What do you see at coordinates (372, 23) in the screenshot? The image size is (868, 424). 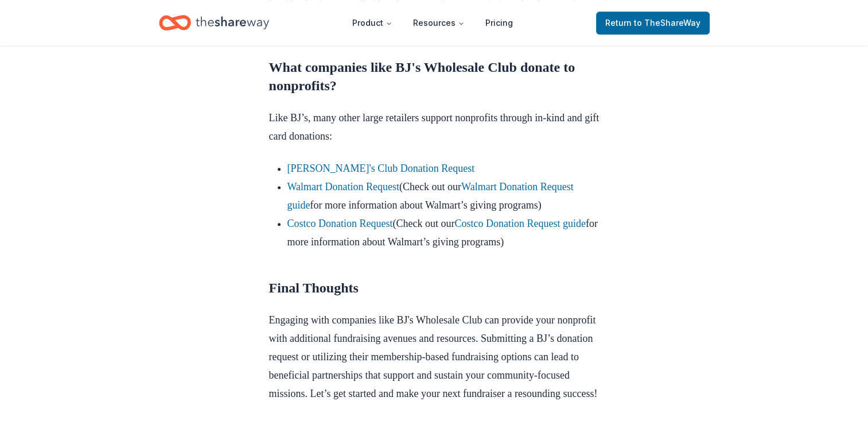 I see `button: Product` at bounding box center [372, 23].